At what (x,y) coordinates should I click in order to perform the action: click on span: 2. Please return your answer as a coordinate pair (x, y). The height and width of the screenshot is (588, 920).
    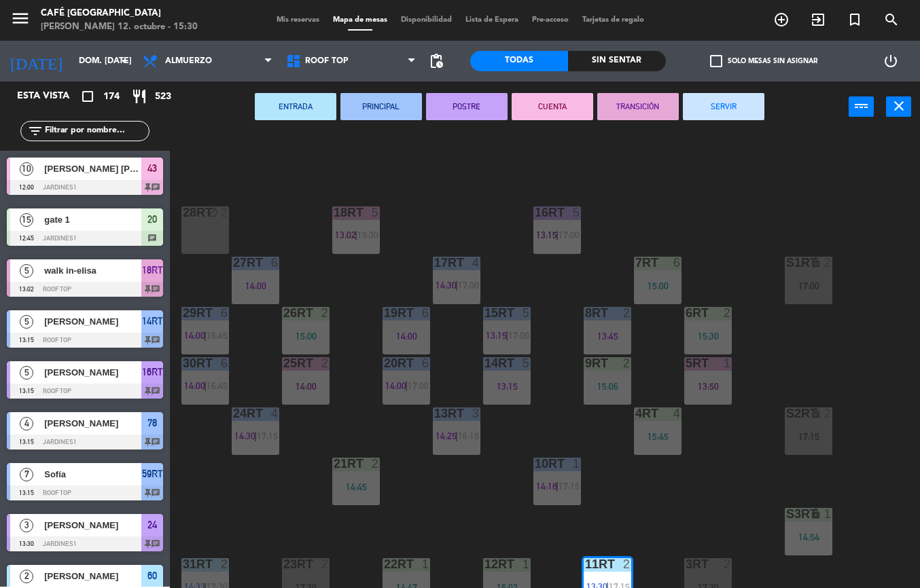
    Looking at the image, I should click on (27, 576).